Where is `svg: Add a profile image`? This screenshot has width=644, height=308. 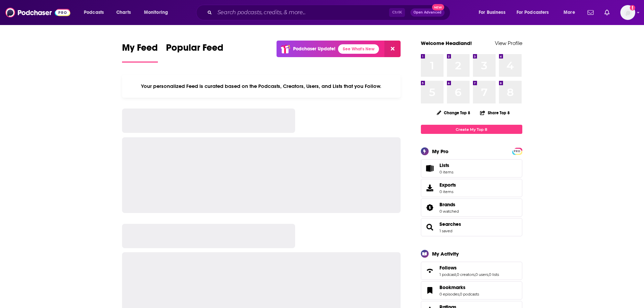 svg: Add a profile image is located at coordinates (633, 8).